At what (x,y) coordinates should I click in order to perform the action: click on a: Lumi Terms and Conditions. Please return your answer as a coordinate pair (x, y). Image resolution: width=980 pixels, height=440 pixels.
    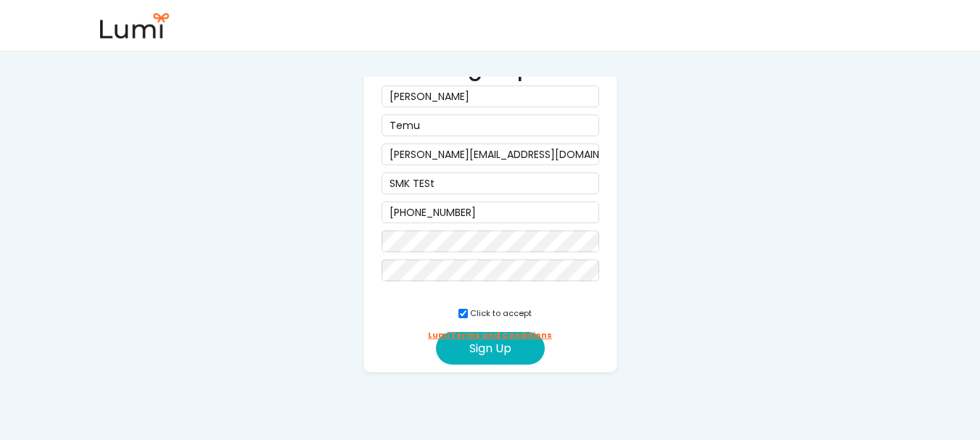
    Looking at the image, I should click on (490, 336).